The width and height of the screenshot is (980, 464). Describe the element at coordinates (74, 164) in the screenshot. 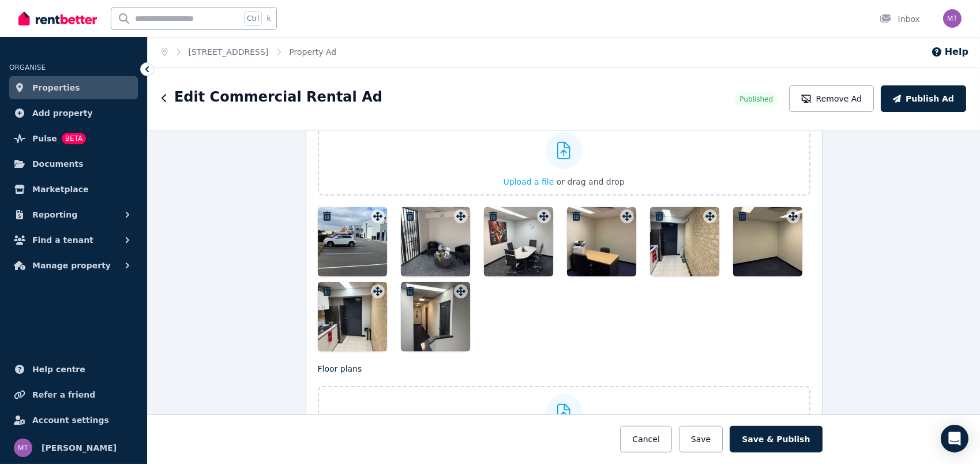

I see `a: Documents` at that location.